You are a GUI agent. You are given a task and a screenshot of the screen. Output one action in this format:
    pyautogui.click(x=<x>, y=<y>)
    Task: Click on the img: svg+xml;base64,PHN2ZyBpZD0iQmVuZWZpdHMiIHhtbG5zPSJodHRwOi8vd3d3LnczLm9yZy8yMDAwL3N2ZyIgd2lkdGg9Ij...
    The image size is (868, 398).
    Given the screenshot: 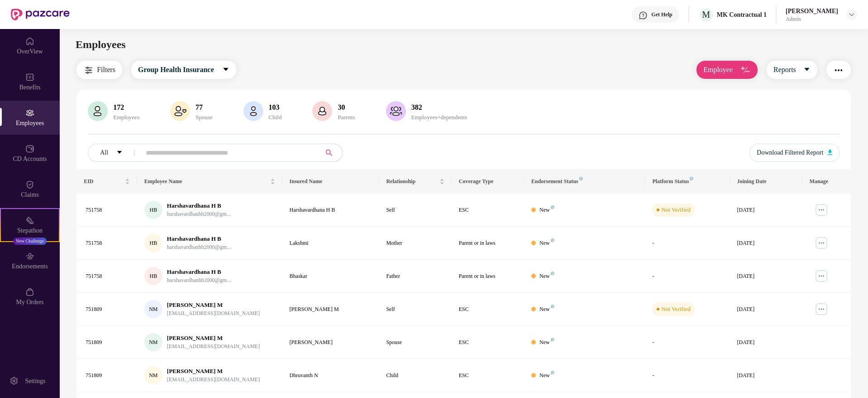 What is the action you would take?
    pyautogui.click(x=30, y=77)
    